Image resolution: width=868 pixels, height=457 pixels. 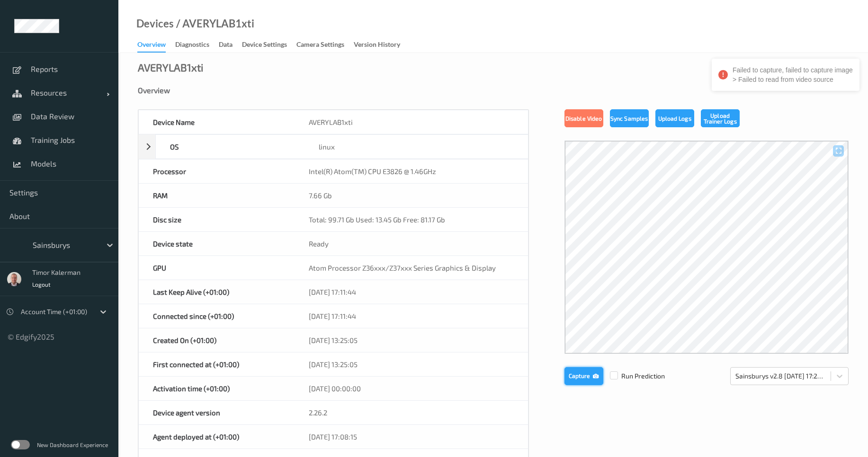 What do you see at coordinates (584, 376) in the screenshot?
I see `button: Capture` at bounding box center [584, 376].